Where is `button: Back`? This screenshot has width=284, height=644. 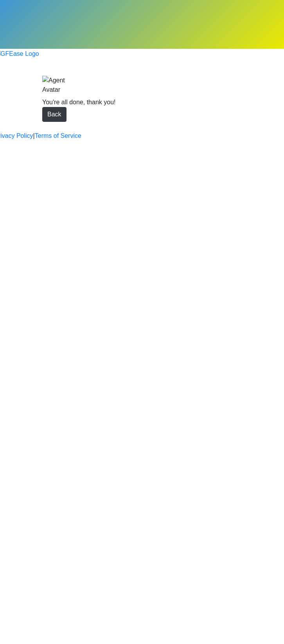
button: Back is located at coordinates (54, 114).